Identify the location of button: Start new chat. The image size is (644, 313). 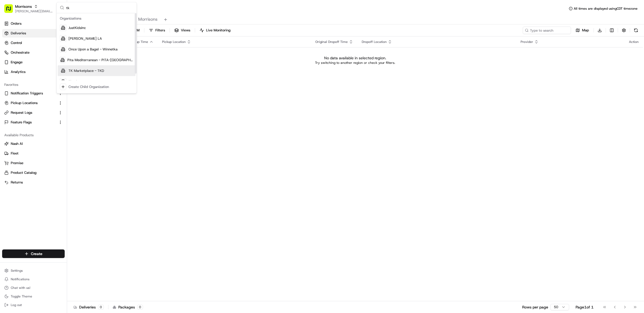
(95, 56).